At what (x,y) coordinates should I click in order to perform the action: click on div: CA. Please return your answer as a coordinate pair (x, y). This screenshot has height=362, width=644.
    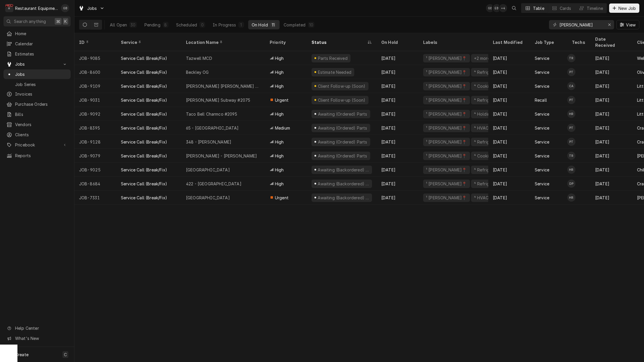
    Looking at the image, I should click on (571, 86).